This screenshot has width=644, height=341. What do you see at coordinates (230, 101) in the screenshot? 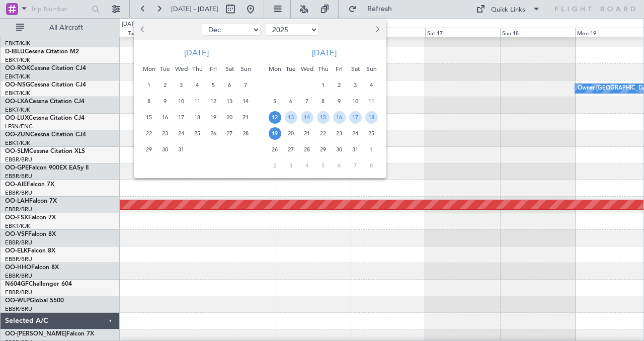
I see `div: 13-12-2025` at bounding box center [230, 101].